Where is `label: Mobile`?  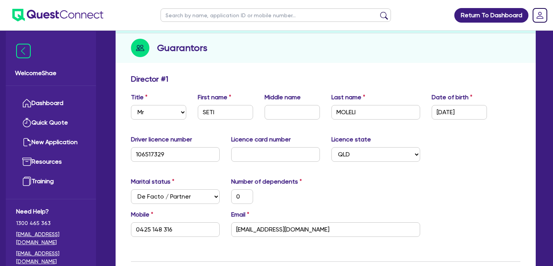
label: Mobile is located at coordinates (142, 215).